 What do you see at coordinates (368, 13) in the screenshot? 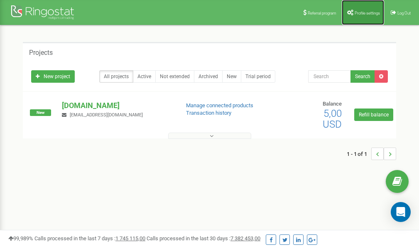
I see `span: Profile settings` at bounding box center [368, 13].